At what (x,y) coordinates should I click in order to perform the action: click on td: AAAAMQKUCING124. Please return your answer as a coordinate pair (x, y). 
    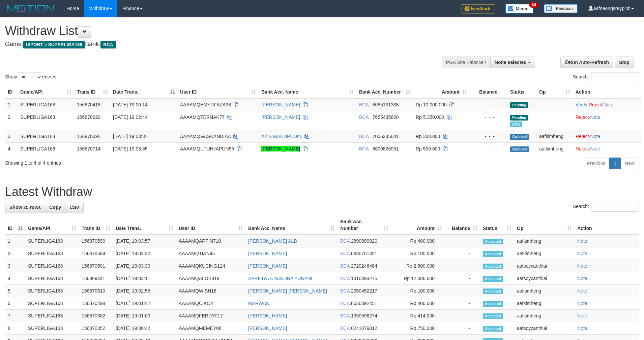
    Looking at the image, I should click on (211, 266).